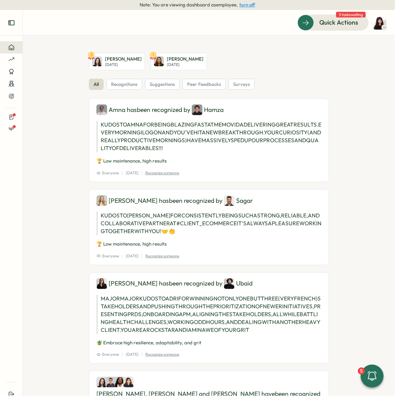  What do you see at coordinates (229, 201) in the screenshot?
I see `img: Sagar Verma` at bounding box center [229, 201].